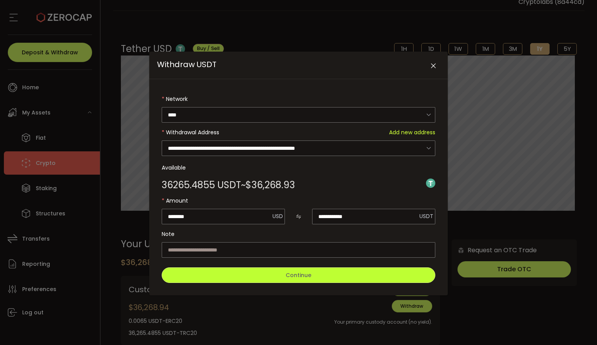 The height and width of the screenshot is (345, 597). I want to click on label: Note, so click(298, 234).